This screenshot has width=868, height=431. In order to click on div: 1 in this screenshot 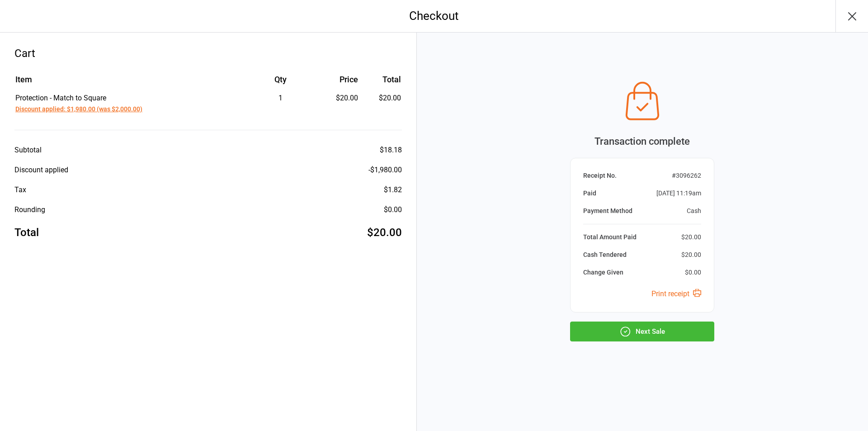, I will do `click(280, 98)`.